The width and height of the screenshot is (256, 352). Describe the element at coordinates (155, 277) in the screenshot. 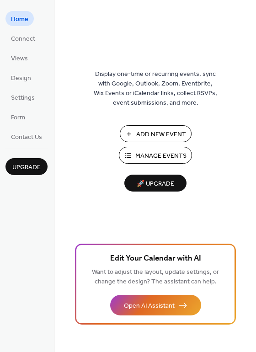

I see `span: Want to adjust the layout, update settings, or change the design? The assistant can help.` at that location.